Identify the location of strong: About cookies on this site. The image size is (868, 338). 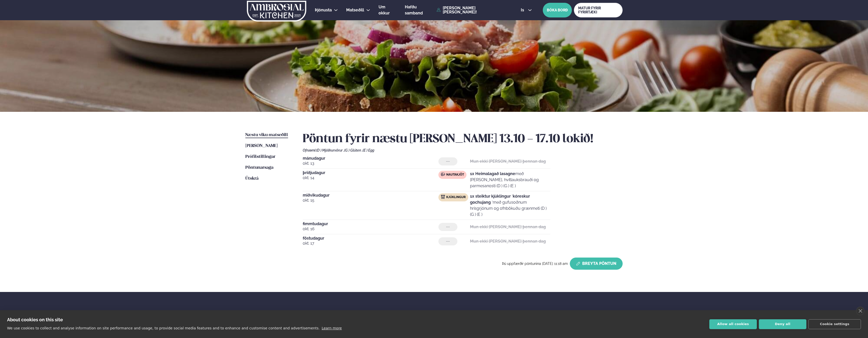
(35, 320).